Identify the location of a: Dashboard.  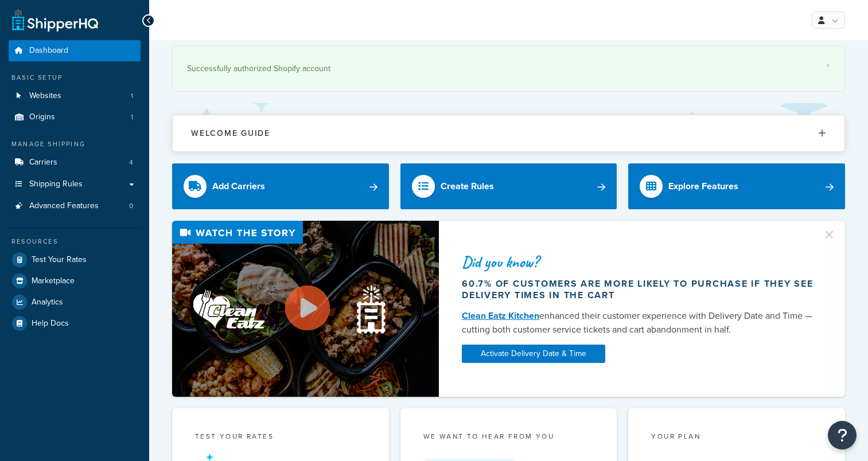
(75, 50).